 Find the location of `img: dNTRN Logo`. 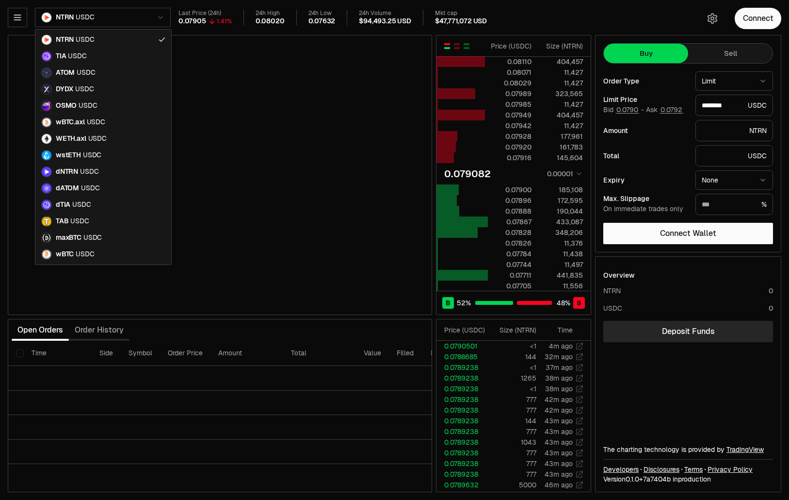

img: dNTRN Logo is located at coordinates (47, 172).